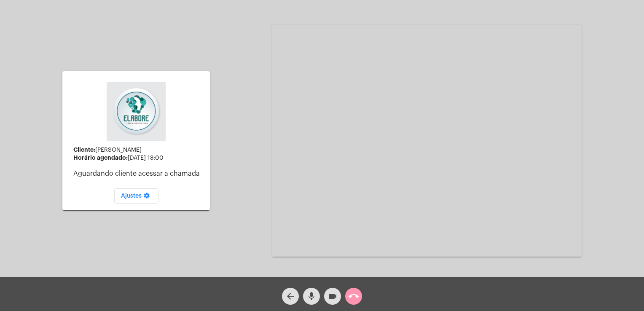 The width and height of the screenshot is (644, 311). I want to click on mat-icon: videocam, so click(332, 296).